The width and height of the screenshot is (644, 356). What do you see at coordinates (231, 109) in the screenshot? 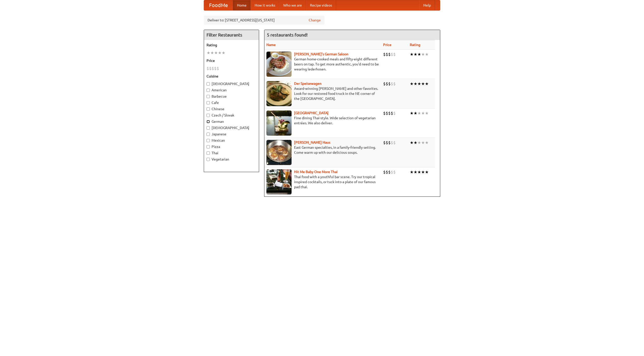
I see `label: Chinese` at bounding box center [231, 109].